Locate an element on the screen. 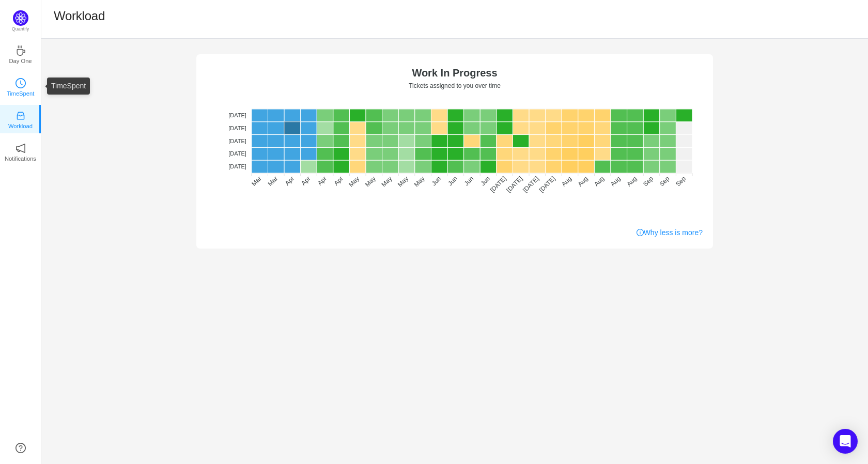 This screenshot has height=464, width=868. a: icon: clock-circleTimeSpent is located at coordinates (20, 86).